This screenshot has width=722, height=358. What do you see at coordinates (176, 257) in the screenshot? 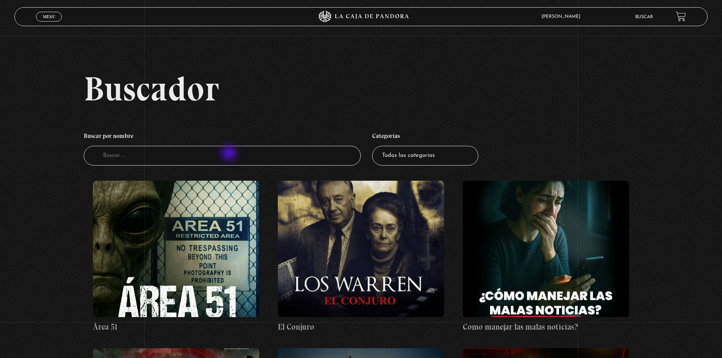
I see `a: Área 51` at bounding box center [176, 257].